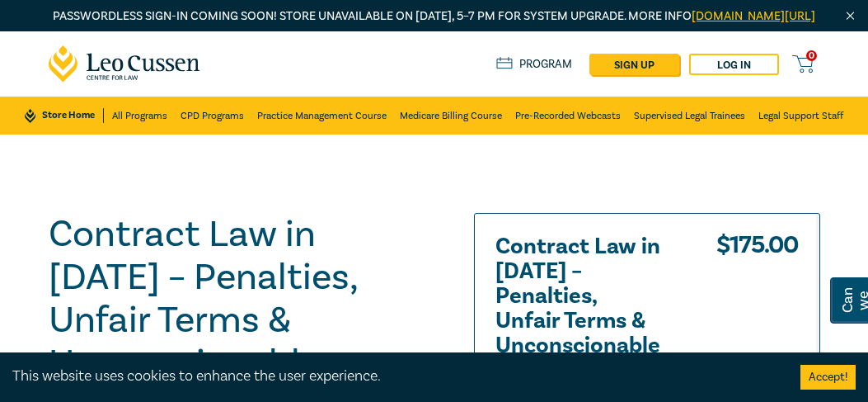  What do you see at coordinates (212, 116) in the screenshot?
I see `a: CPD Programs` at bounding box center [212, 116].